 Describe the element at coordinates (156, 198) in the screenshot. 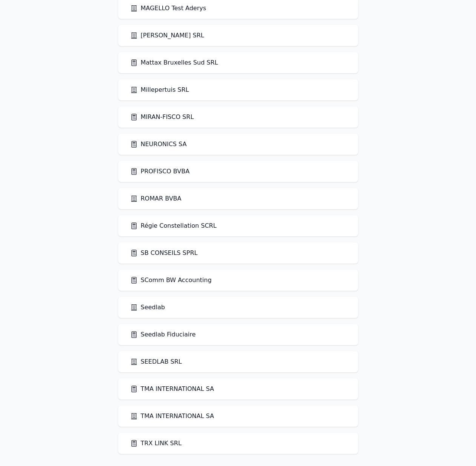

I see `a: ROMAR BVBA` at that location.